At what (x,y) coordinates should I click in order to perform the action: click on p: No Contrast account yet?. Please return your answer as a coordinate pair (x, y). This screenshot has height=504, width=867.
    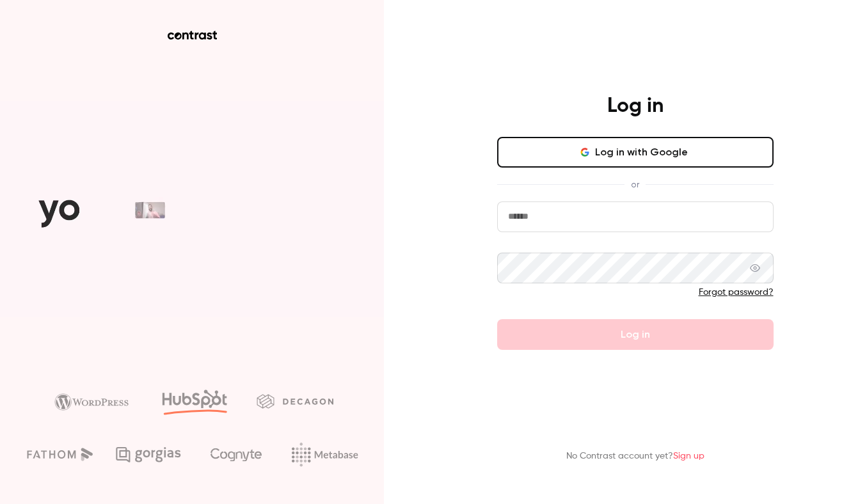
    Looking at the image, I should click on (635, 456).